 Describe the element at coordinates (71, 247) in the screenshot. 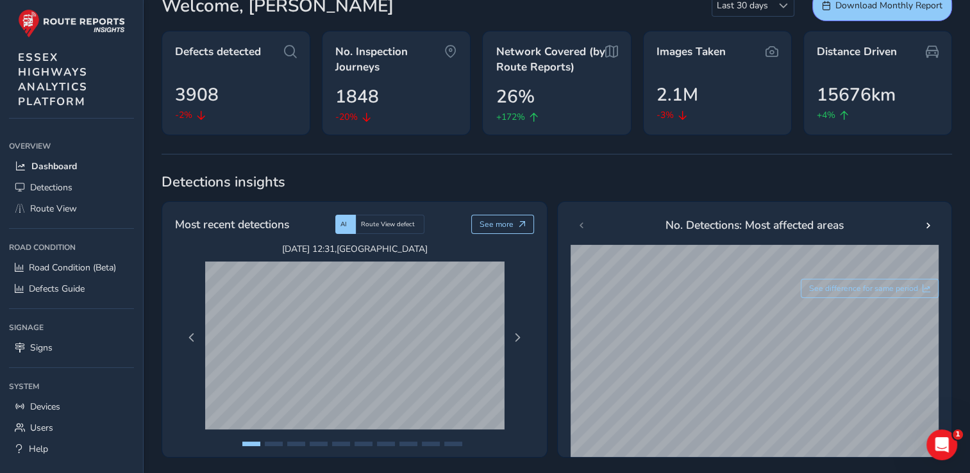

I see `div: Road Condition` at that location.